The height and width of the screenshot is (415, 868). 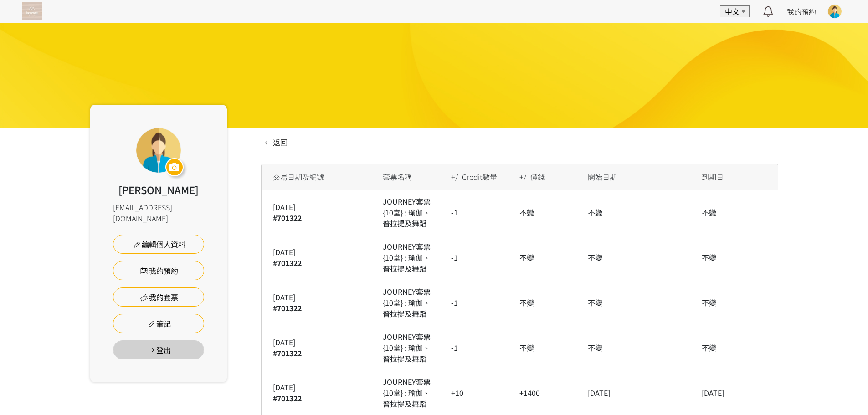 What do you see at coordinates (32, 11) in the screenshot?
I see `img: T57dtJh47iSJKDtQ57dN6xVUMYY2M0XQuGF02OI4.png` at bounding box center [32, 11].